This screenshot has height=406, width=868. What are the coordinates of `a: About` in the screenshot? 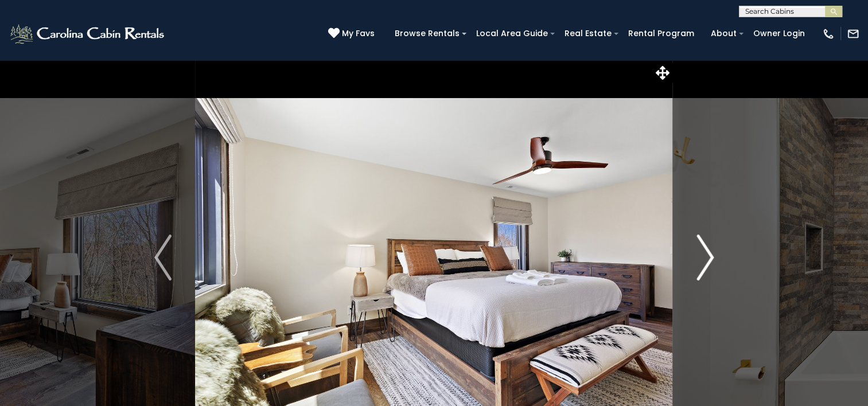 It's located at (723, 33).